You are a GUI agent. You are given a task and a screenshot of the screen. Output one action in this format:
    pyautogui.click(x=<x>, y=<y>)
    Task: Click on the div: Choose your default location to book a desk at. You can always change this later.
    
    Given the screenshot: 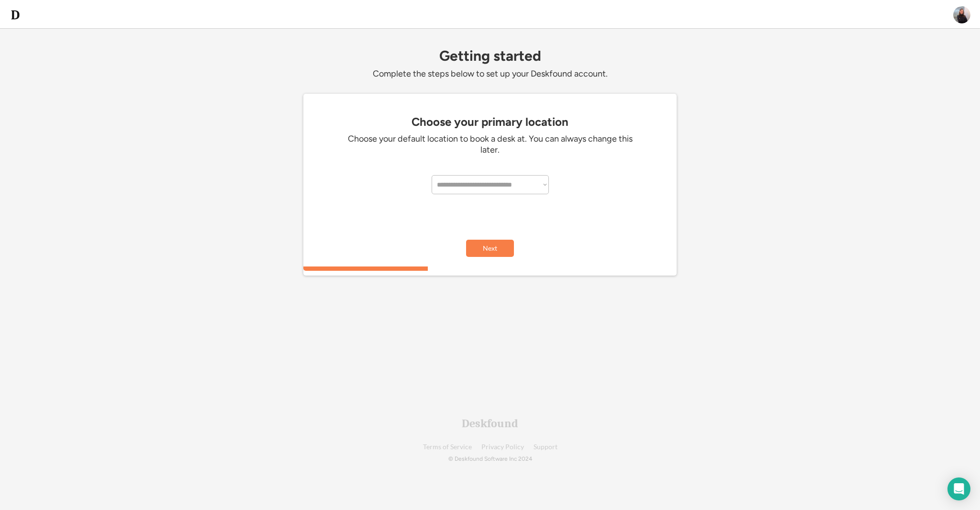 What is the action you would take?
    pyautogui.click(x=490, y=144)
    